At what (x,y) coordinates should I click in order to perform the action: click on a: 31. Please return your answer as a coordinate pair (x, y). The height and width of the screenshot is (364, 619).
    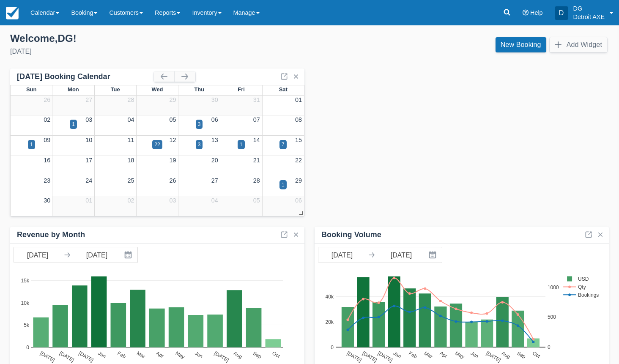
    Looking at the image, I should click on (257, 100).